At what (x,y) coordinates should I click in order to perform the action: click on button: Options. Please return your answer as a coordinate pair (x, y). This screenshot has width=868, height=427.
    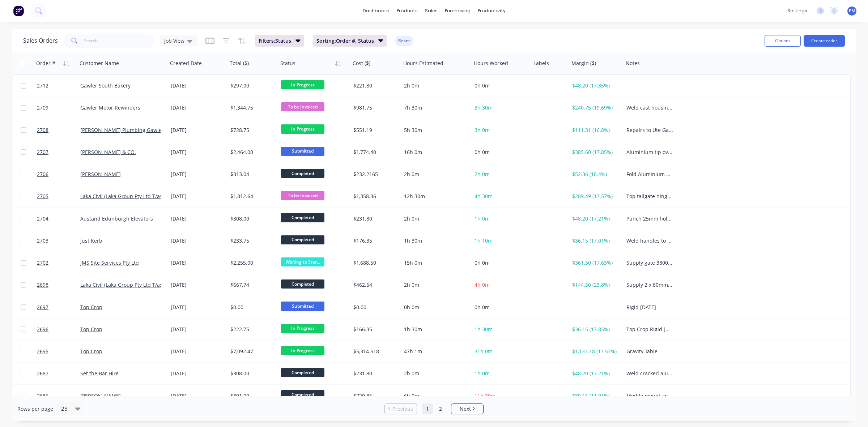
    Looking at the image, I should click on (783, 41).